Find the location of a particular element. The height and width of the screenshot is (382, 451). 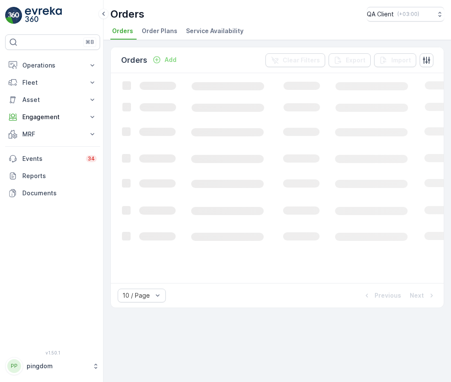

p: Events is located at coordinates (52, 159).